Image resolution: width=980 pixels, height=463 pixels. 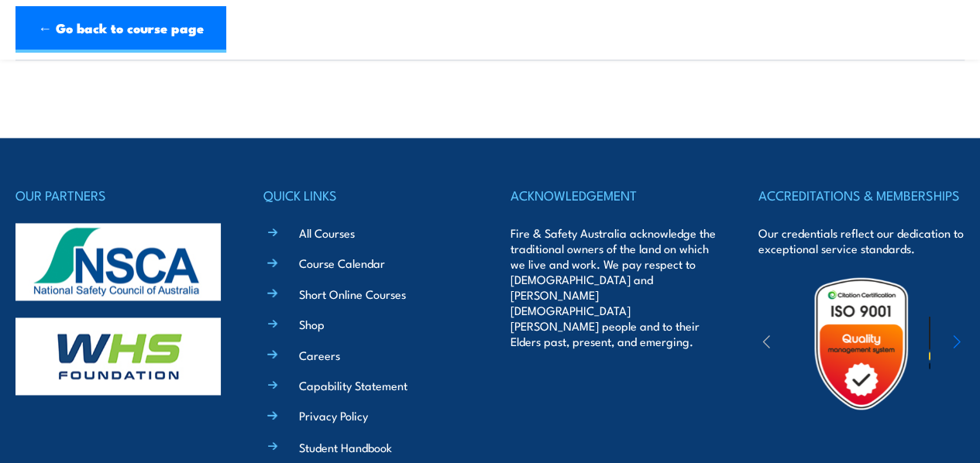 What do you see at coordinates (320, 355) in the screenshot?
I see `a: Careers` at bounding box center [320, 355].